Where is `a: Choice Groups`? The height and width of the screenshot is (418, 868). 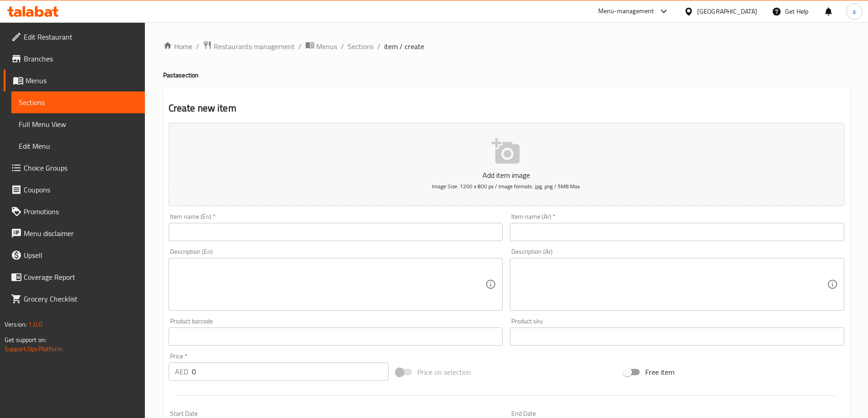
a: Choice Groups is located at coordinates (74, 168).